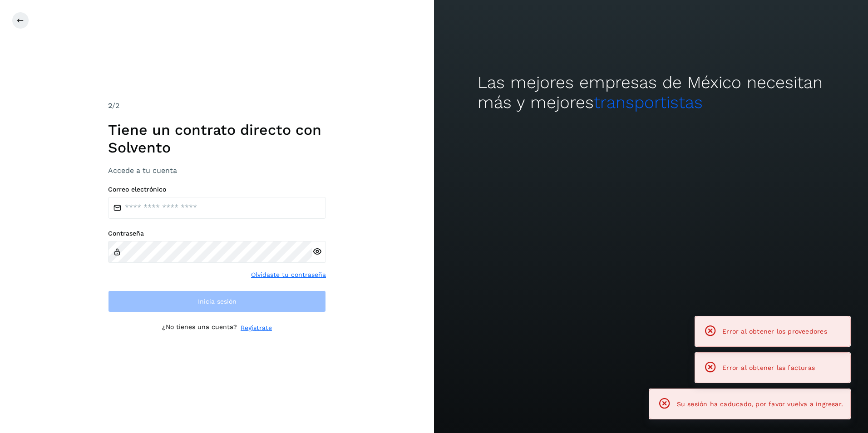 The width and height of the screenshot is (868, 433). Describe the element at coordinates (217, 170) in the screenshot. I see `h3: Accede a tu cuenta` at that location.